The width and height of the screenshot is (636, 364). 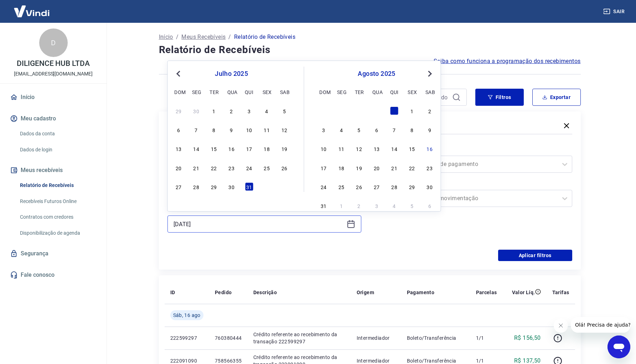 What do you see at coordinates (376, 338) in the screenshot?
I see `p: Intermediador` at bounding box center [376, 338].